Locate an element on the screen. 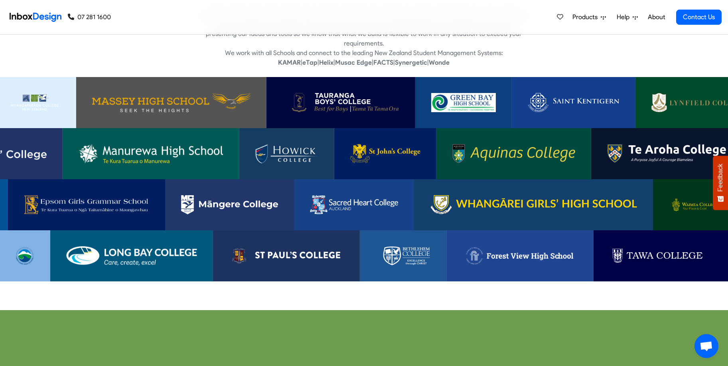 This screenshot has height=366, width=728. p: We work with all Schools and connect to the leading New Zealand Student Management Systems: is located at coordinates (364, 53).